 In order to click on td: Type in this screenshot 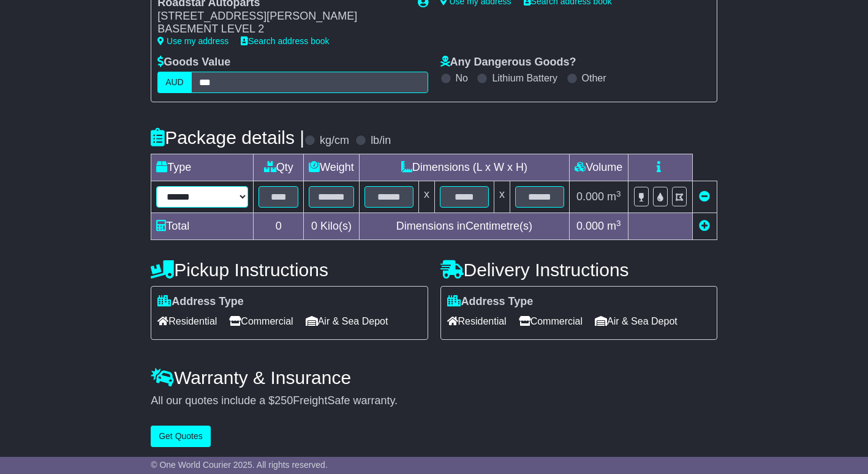, I will do `click(202, 168)`.